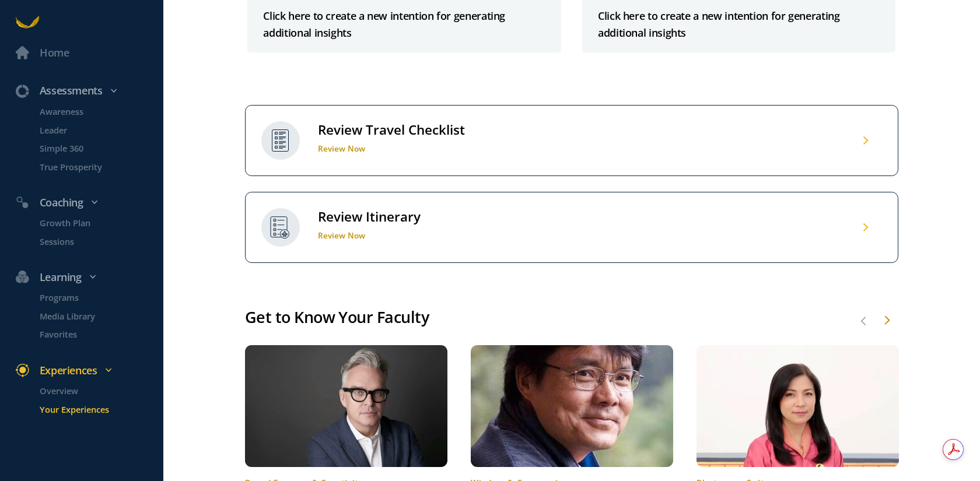 This screenshot has width=980, height=481. What do you see at coordinates (100, 148) in the screenshot?
I see `p: Simple 360` at bounding box center [100, 148].